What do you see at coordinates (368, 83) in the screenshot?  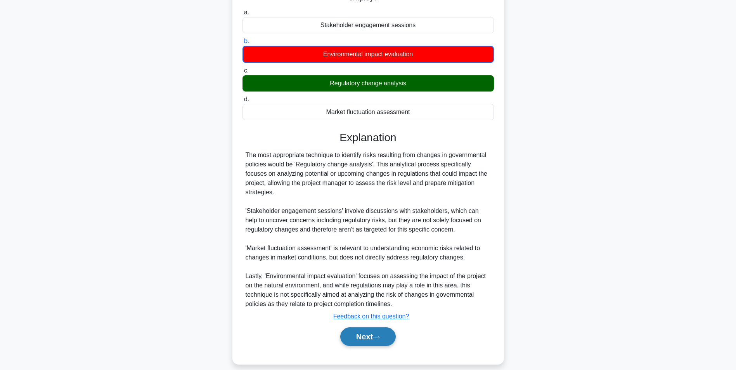 I see `div: Regulatory change analysis` at bounding box center [368, 83].